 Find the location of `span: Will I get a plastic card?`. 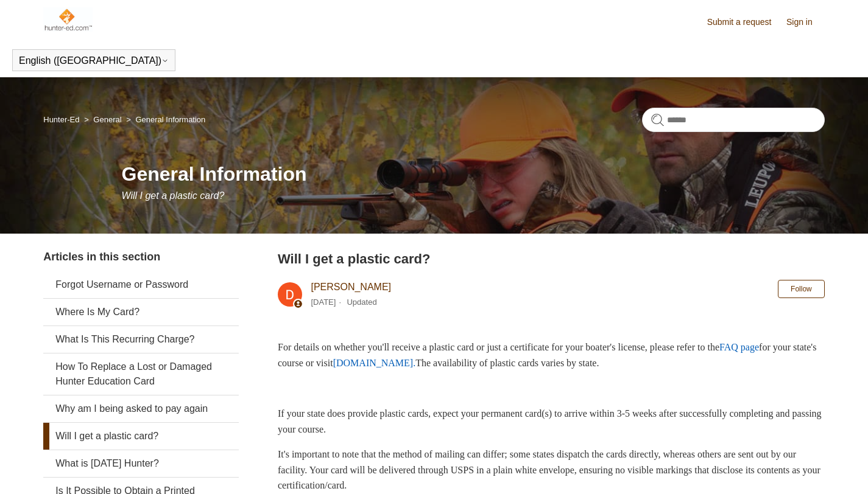

span: Will I get a plastic card? is located at coordinates (173, 196).